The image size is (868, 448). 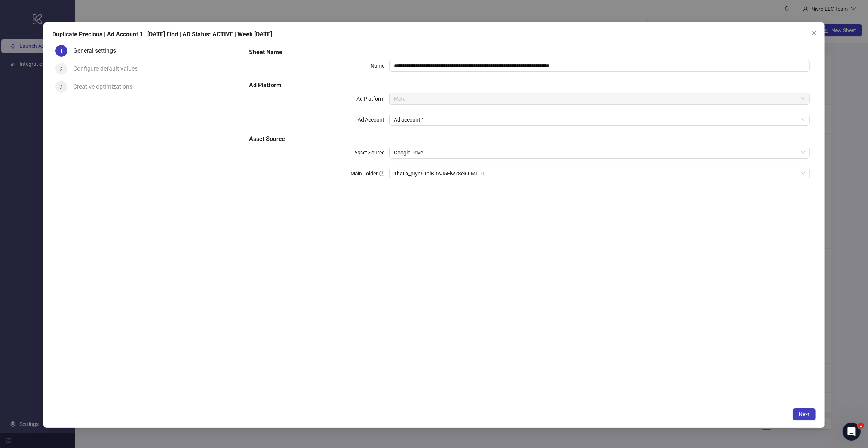 What do you see at coordinates (373, 120) in the screenshot?
I see `label: Ad Account` at bounding box center [373, 120].